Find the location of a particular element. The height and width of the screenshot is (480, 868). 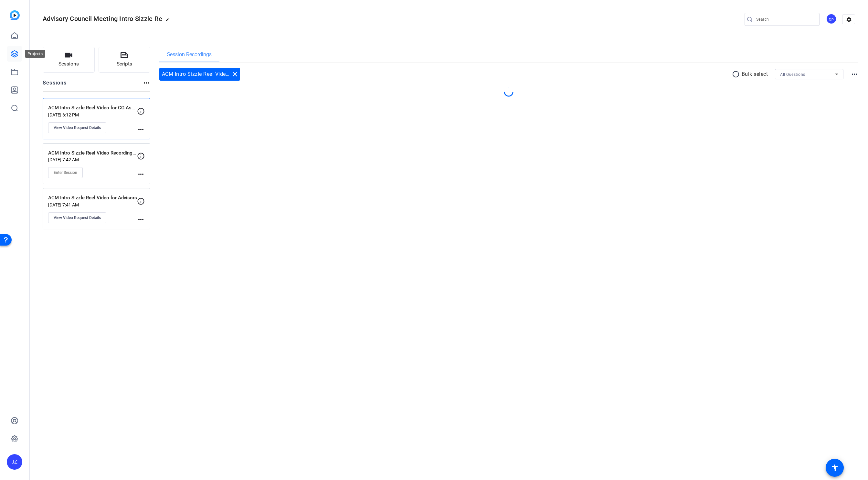

div: JZ is located at coordinates (14, 462).